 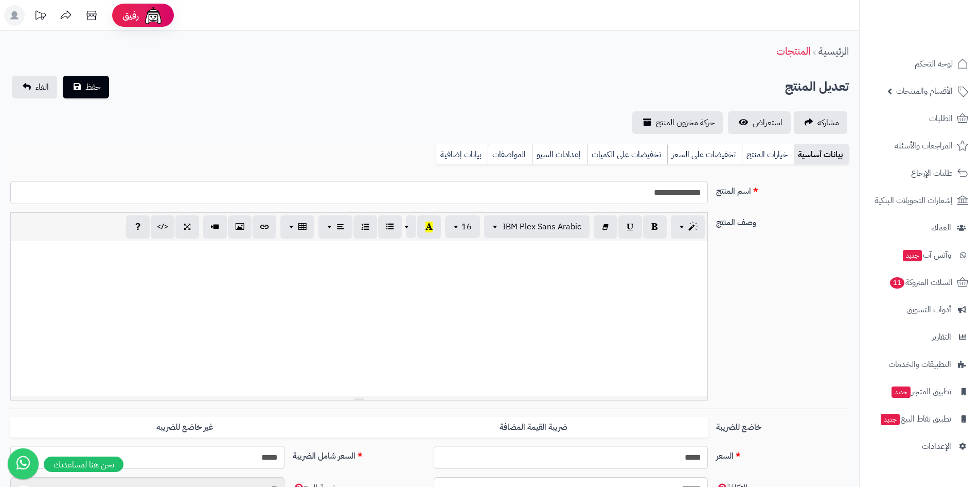 I want to click on a: لوحة التحكم, so click(x=920, y=64).